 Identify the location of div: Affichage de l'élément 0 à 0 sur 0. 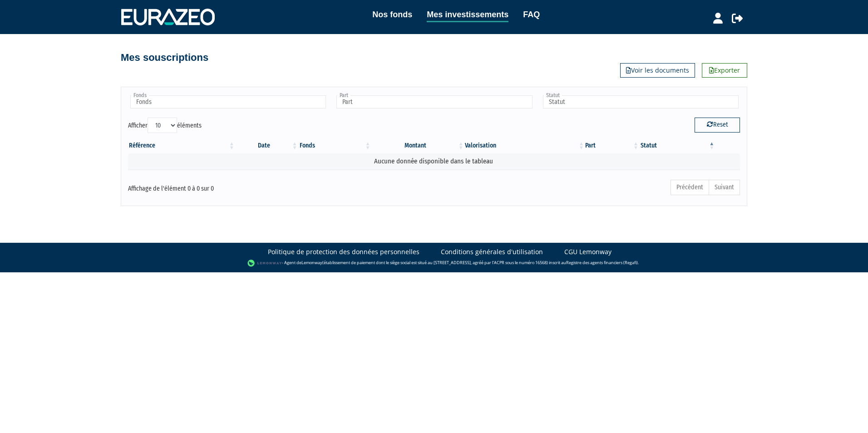
(252, 186).